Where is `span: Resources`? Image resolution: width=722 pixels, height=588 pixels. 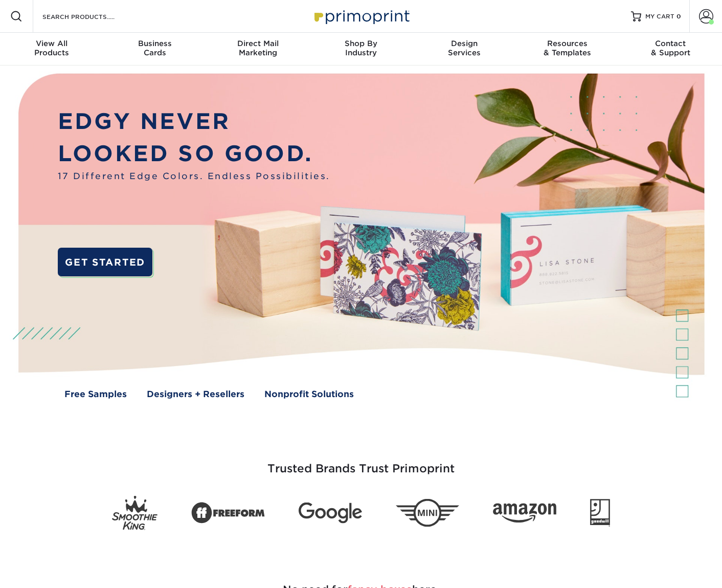
span: Resources is located at coordinates (567, 43).